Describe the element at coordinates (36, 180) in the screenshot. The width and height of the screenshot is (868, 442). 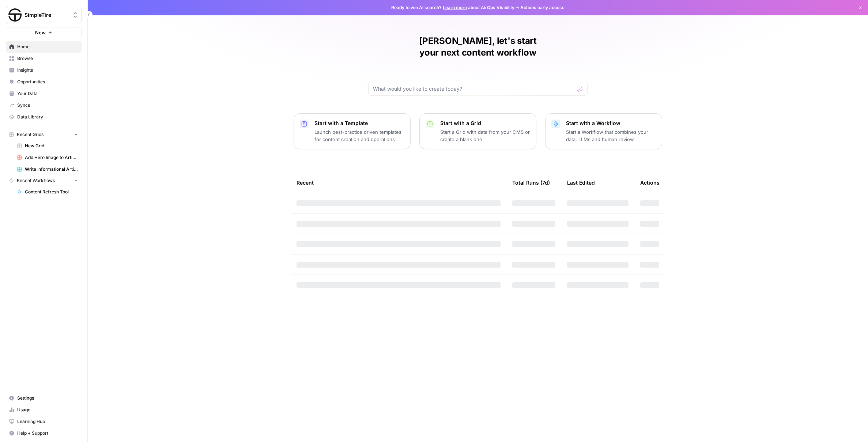
I see `span: Recent Workflows` at that location.